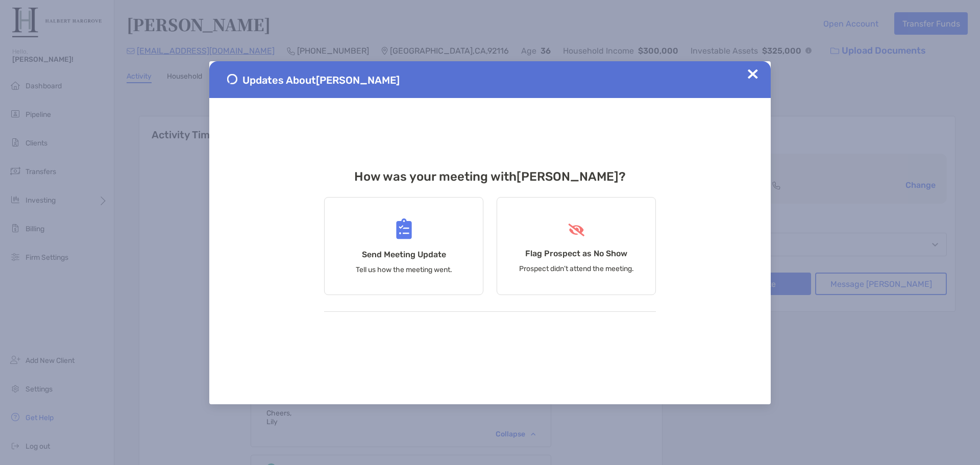 The height and width of the screenshot is (465, 980). Describe the element at coordinates (404, 269) in the screenshot. I see `p: Tell us how the meeting went.` at that location.